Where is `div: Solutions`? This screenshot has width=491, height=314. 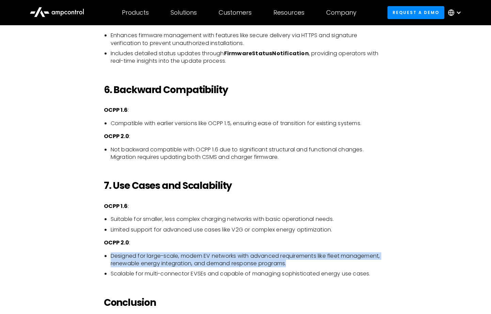
div: Solutions is located at coordinates (184, 13).